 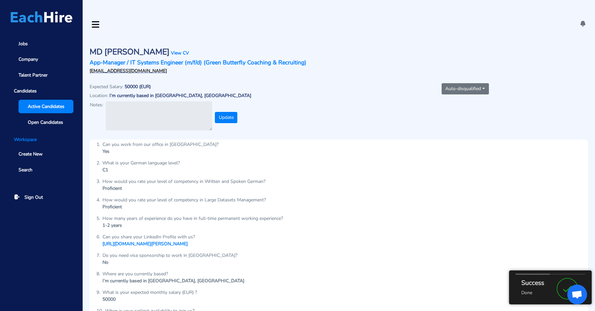 I want to click on div: Where are you currently based?, so click(x=173, y=274).